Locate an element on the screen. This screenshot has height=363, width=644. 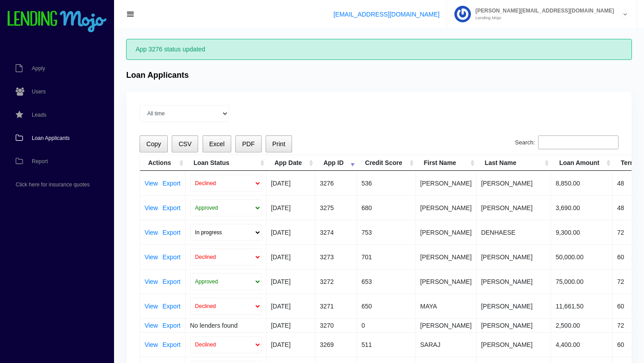
span: PDF is located at coordinates (248, 144).